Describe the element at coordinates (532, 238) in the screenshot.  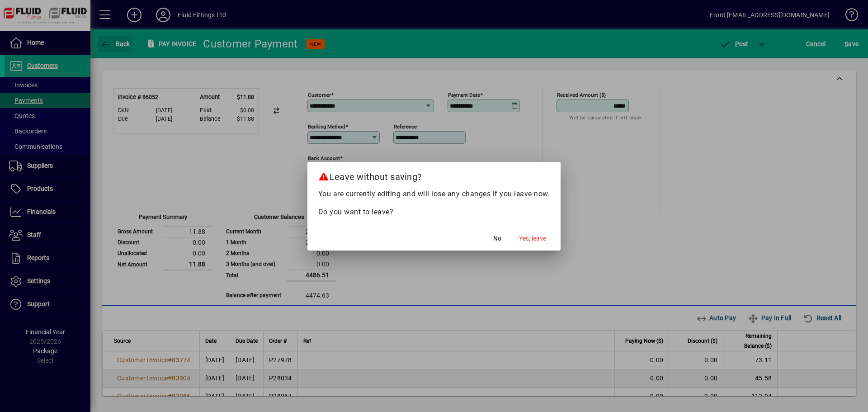
I see `span: Yes, leave` at that location.